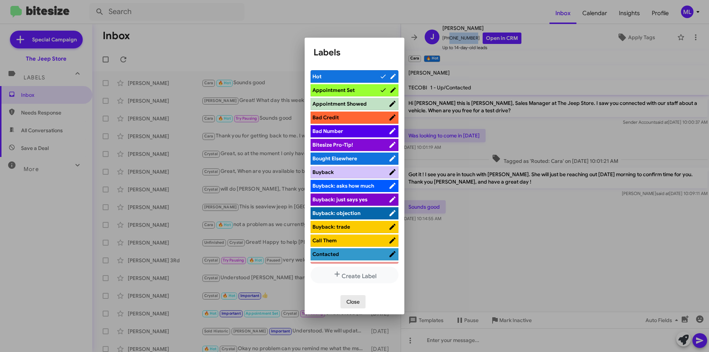  I want to click on span: Bitesize Pro-Tip!, so click(333, 145).